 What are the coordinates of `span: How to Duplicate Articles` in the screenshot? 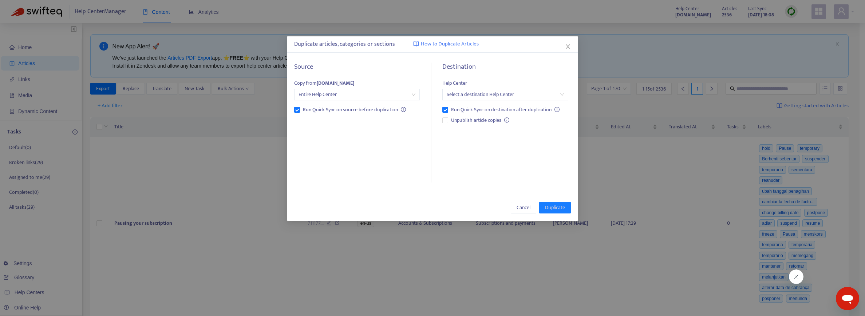 It's located at (450, 44).